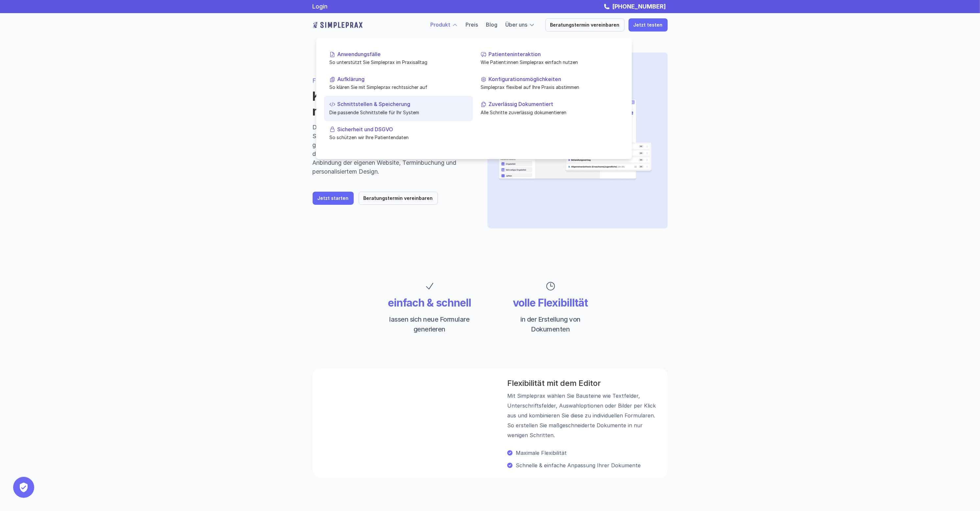  Describe the element at coordinates (429, 303) in the screenshot. I see `p: einfach & schnell` at that location.